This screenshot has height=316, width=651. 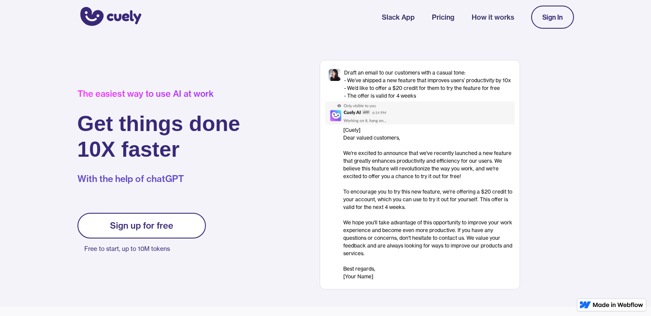 What do you see at coordinates (553, 17) in the screenshot?
I see `div: Sign In` at bounding box center [553, 17].